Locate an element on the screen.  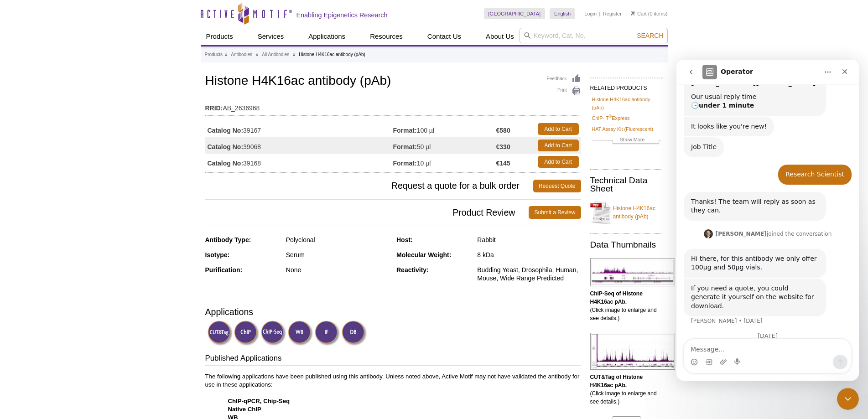
button: Send a message… is located at coordinates (164, 302).